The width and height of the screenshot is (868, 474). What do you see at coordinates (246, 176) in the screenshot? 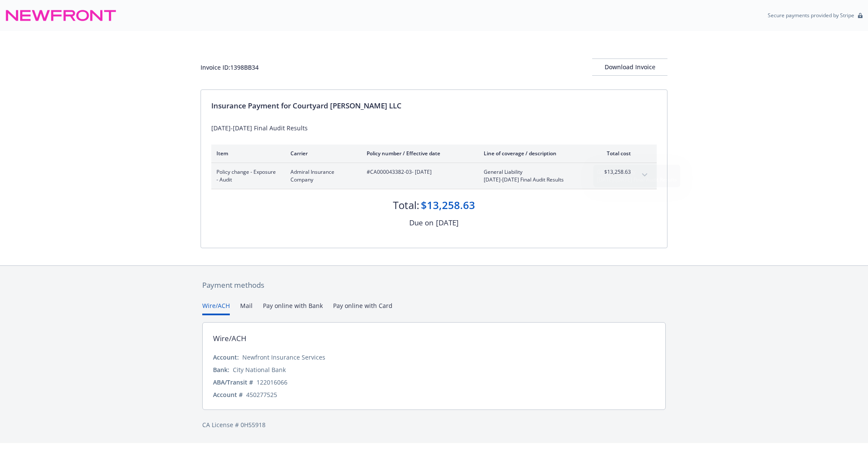
I see `span: Policy change - Exposure - Audit` at bounding box center [246, 176].